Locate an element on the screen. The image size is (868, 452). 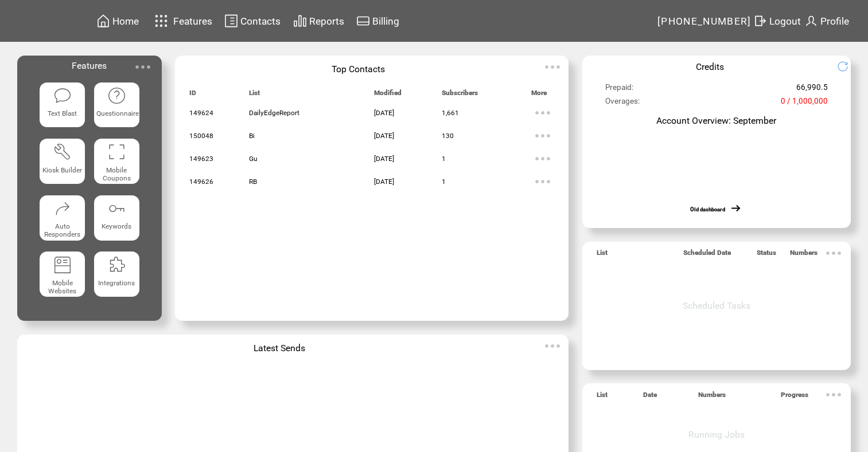
img: profile.svg is located at coordinates (811, 21).